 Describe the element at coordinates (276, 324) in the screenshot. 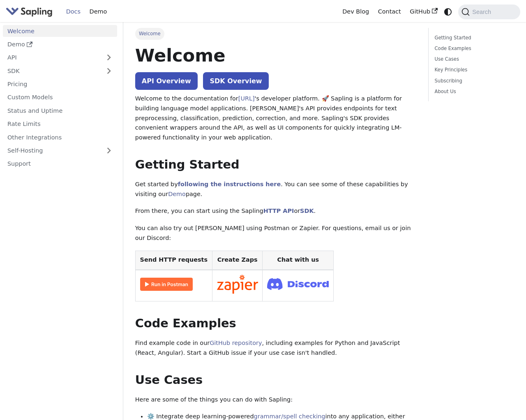

I see `h2: Code Examples` at that location.